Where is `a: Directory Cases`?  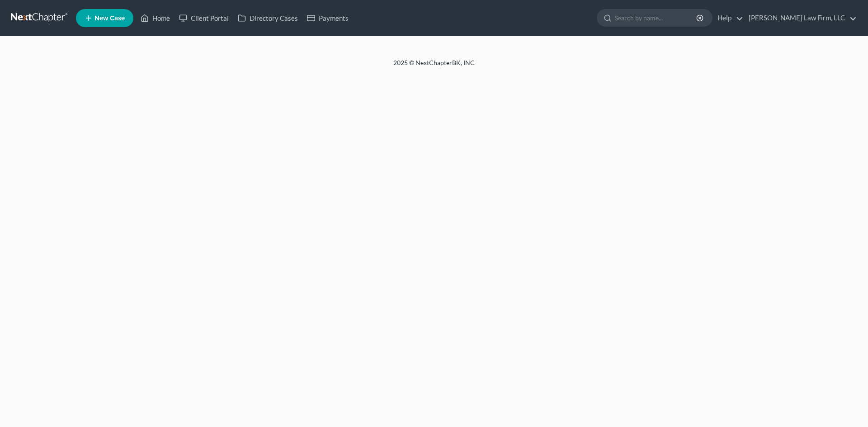 a: Directory Cases is located at coordinates (268, 18).